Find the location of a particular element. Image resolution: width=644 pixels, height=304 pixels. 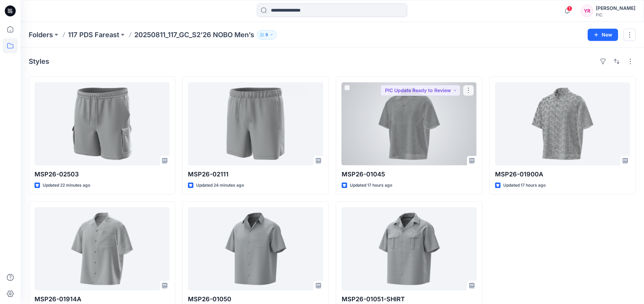

p: MSP26-02111 is located at coordinates (256, 174).